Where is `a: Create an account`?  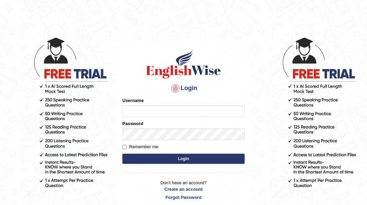
a: Create an account is located at coordinates (183, 189).